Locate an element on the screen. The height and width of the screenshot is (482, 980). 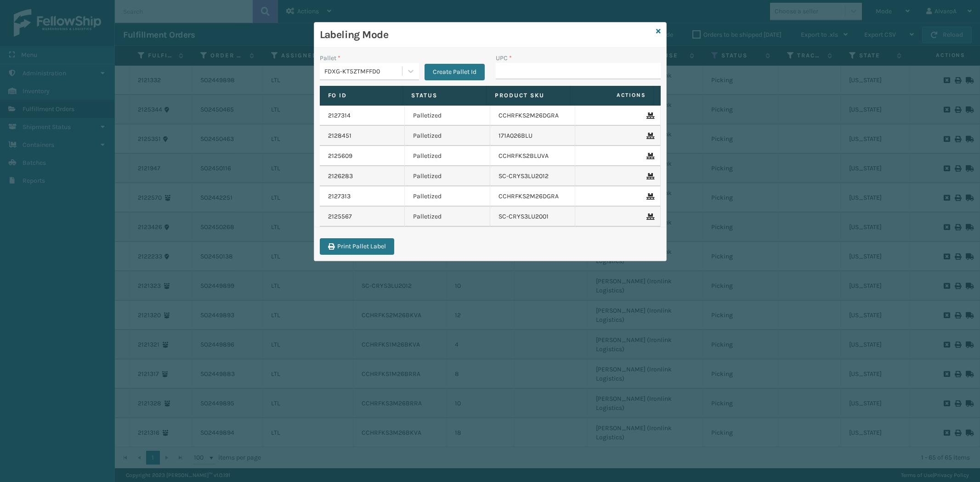
label: Pallet is located at coordinates (330, 57).